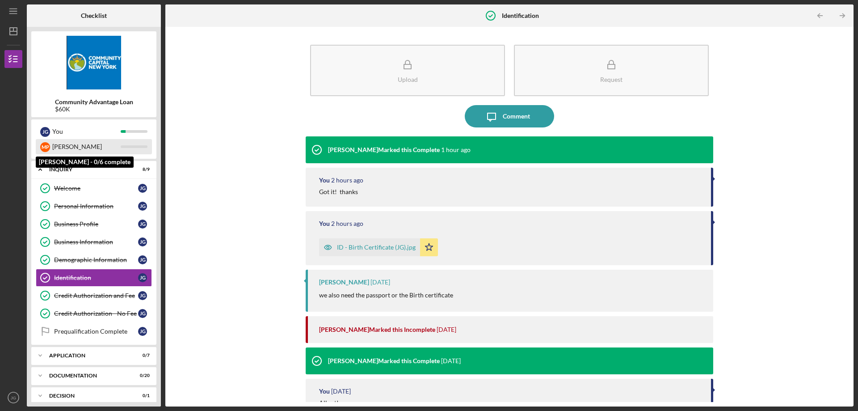 The width and height of the screenshot is (858, 411). I want to click on time: 2025-09-08 14:23, so click(456, 150).